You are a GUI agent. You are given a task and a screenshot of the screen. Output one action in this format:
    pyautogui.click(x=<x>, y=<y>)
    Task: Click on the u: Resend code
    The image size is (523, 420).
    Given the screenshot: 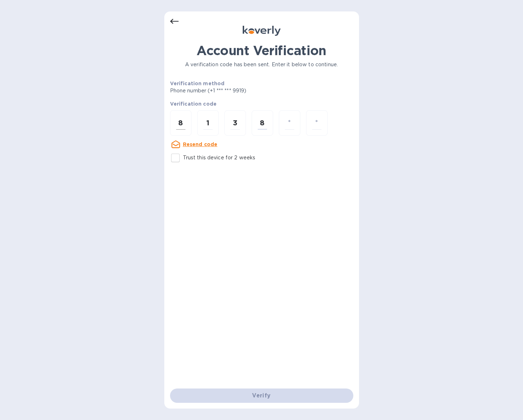 What is the action you would take?
    pyautogui.click(x=200, y=144)
    